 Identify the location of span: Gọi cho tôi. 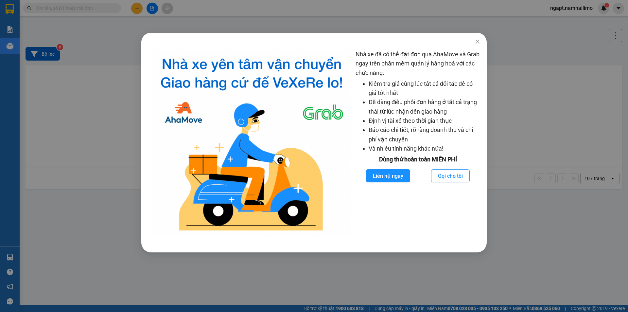
(450, 176).